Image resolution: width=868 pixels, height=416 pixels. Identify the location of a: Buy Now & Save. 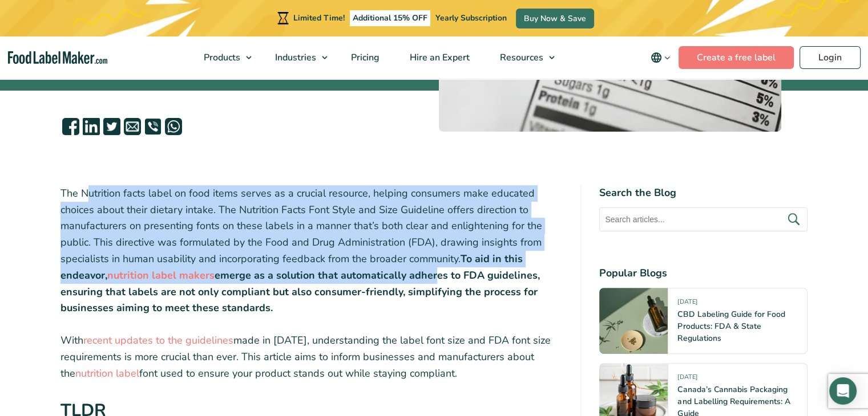
(554, 19).